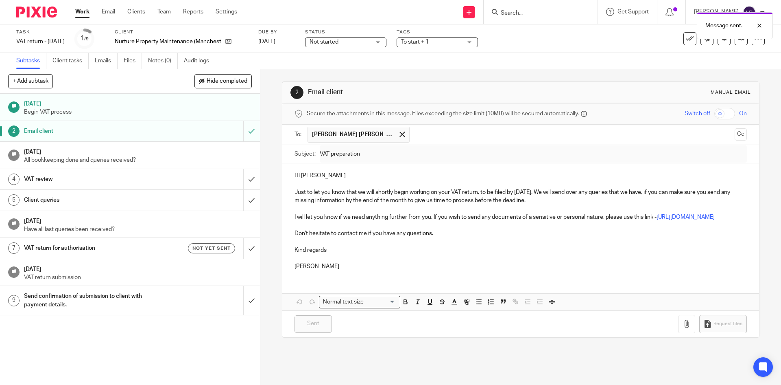 This screenshot has height=385, width=781. I want to click on a: Settings, so click(226, 12).